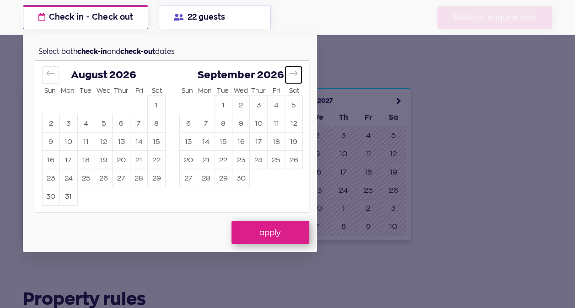 The height and width of the screenshot is (308, 575). What do you see at coordinates (276, 142) in the screenshot?
I see `td: Choose Friday, September 18, 2026 as your start date.` at bounding box center [276, 142].